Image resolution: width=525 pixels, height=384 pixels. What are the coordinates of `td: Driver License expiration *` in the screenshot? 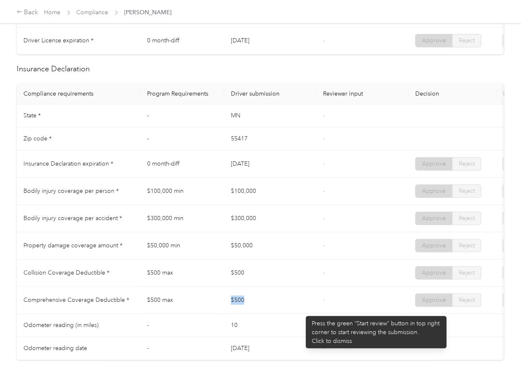 It's located at (78, 41).